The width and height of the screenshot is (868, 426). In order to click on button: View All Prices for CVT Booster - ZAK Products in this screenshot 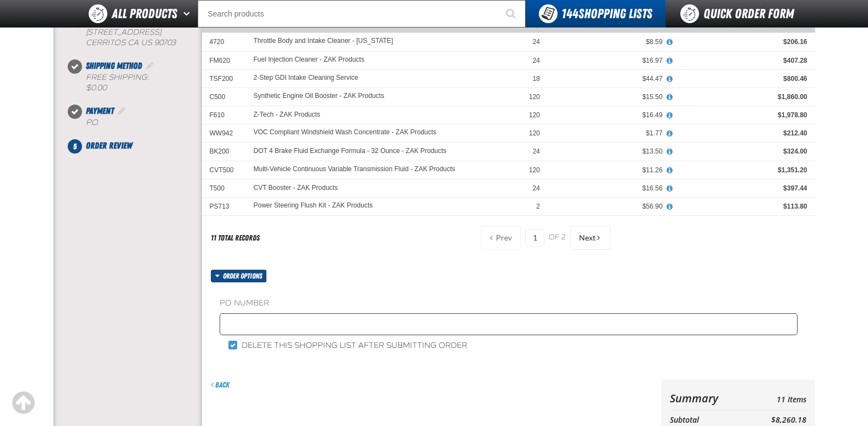, I will do `click(670, 189)`.